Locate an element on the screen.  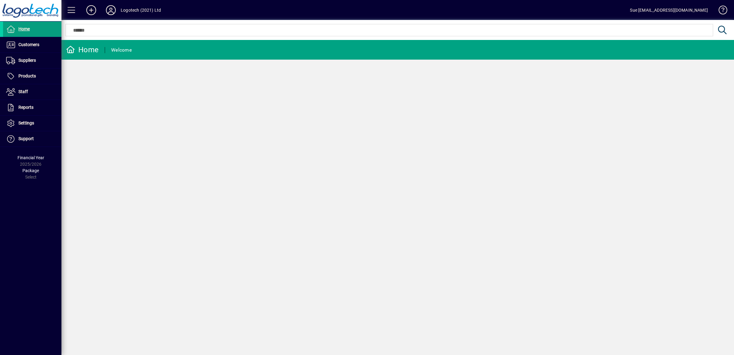
a: Reports is located at coordinates (32, 107).